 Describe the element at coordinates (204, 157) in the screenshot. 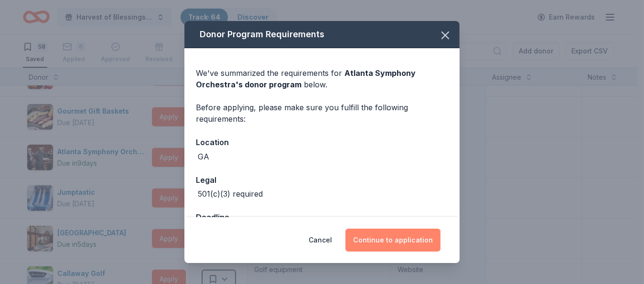

I see `div: GA` at that location.